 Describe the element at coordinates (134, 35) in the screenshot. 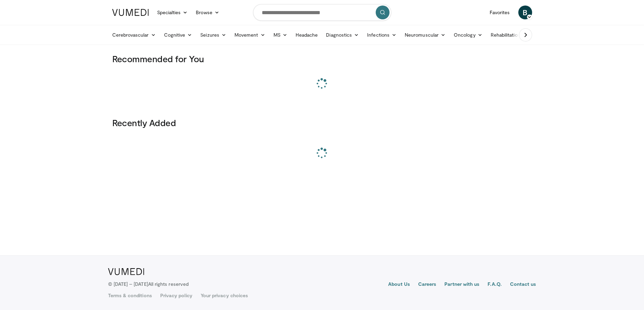

I see `a: Cerebrovascular` at that location.